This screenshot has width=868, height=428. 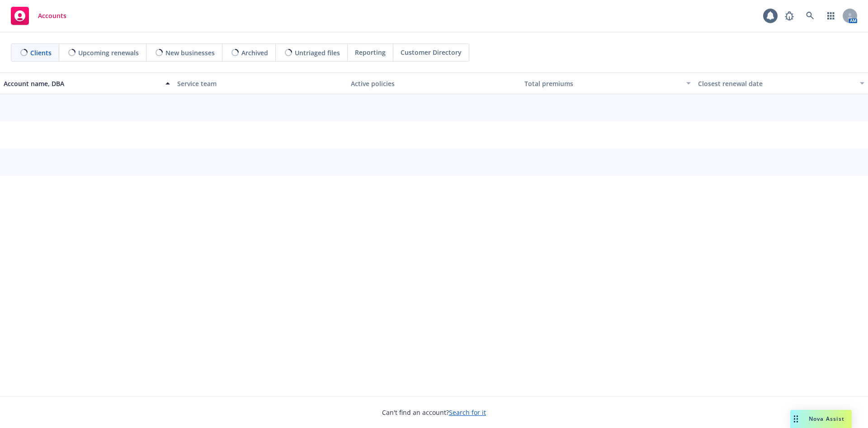 What do you see at coordinates (607, 84) in the screenshot?
I see `button: Total premiums` at bounding box center [607, 84].